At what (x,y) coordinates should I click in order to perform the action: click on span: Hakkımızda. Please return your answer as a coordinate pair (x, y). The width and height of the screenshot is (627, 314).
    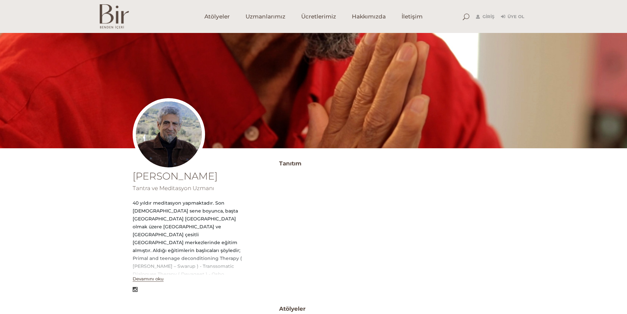
    Looking at the image, I should click on (369, 16).